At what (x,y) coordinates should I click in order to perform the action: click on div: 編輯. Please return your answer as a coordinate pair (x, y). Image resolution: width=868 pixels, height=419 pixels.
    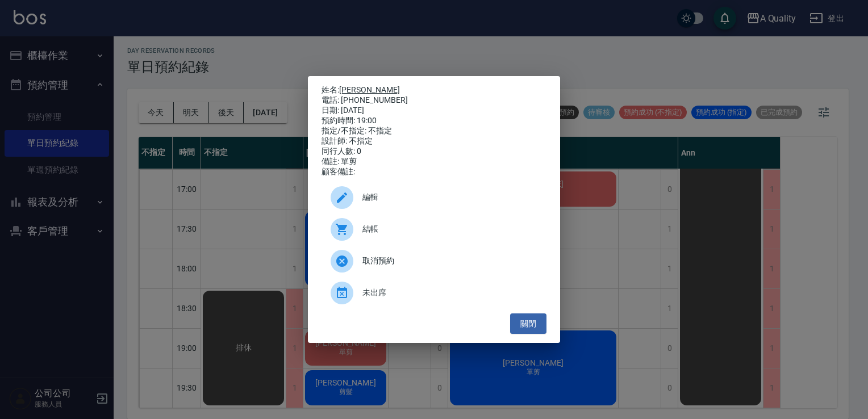
    Looking at the image, I should click on (434, 197).